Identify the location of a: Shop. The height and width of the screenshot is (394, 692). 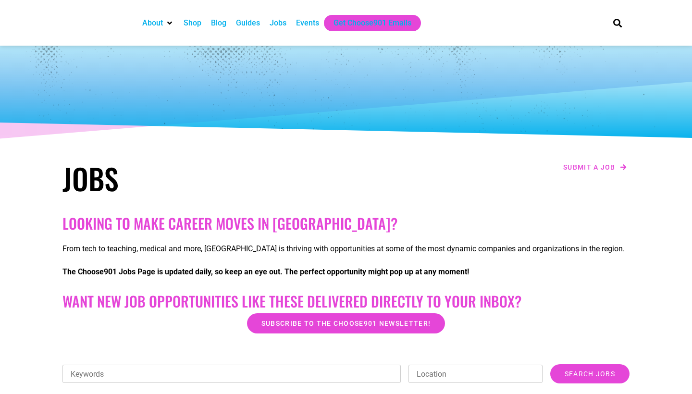
(192, 23).